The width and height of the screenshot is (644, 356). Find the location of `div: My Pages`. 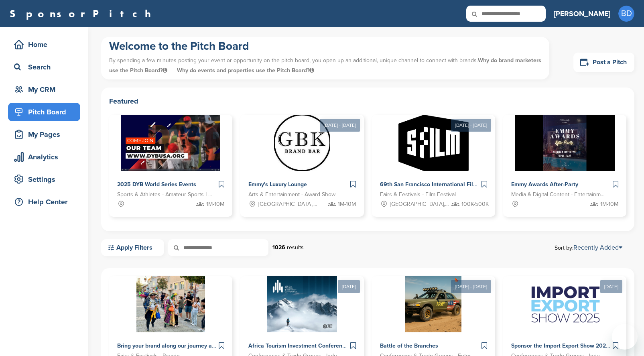

div: My Pages is located at coordinates (46, 135).